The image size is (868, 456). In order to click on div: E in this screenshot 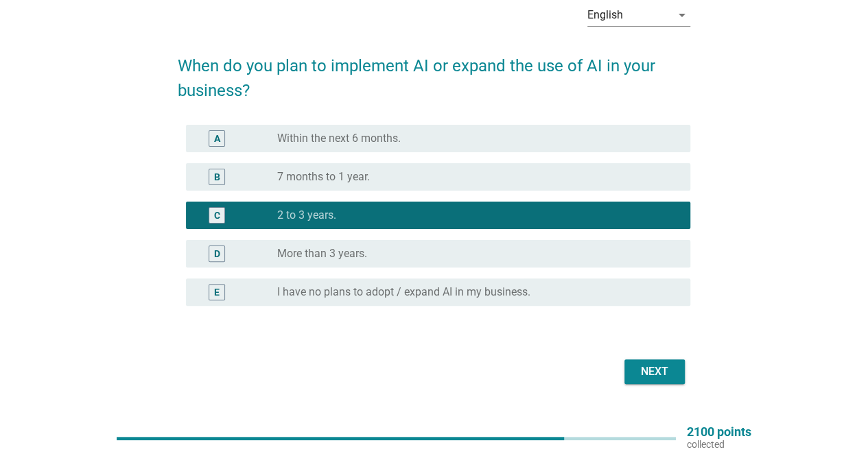, I will do `click(217, 292)`.